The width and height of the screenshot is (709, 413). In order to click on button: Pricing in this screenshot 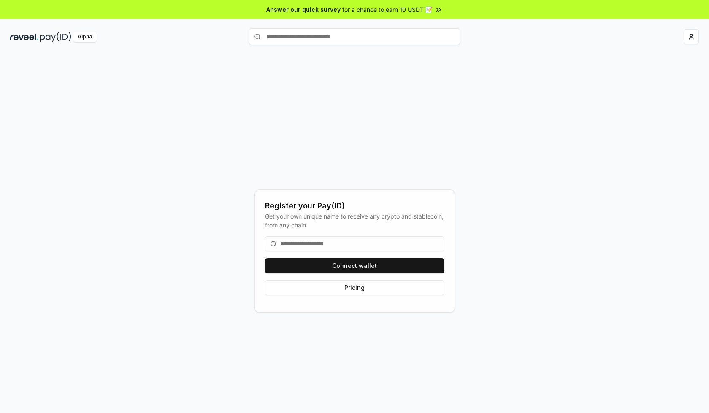, I will do `click(354, 288)`.